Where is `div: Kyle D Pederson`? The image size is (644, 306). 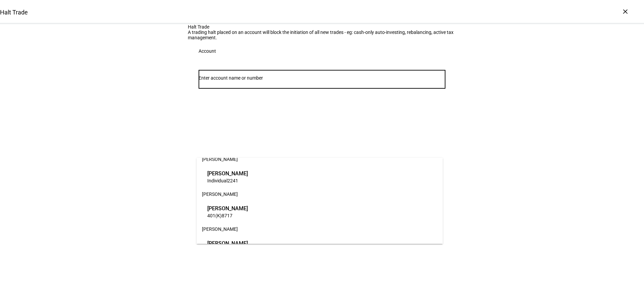 div: Kyle D Pederson is located at coordinates (227, 177).